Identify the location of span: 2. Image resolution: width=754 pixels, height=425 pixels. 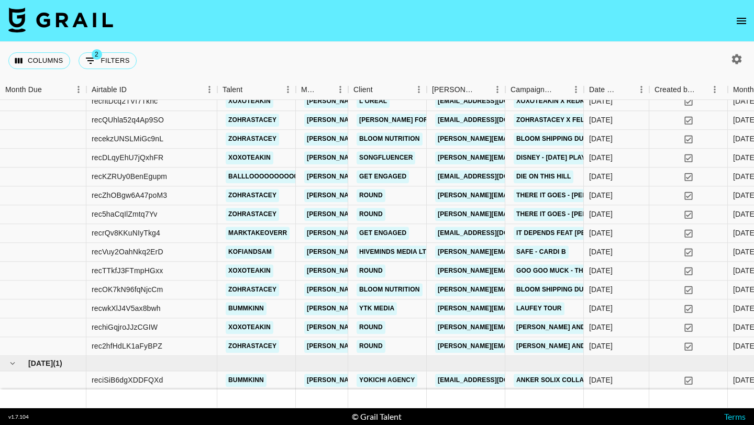
(97, 54).